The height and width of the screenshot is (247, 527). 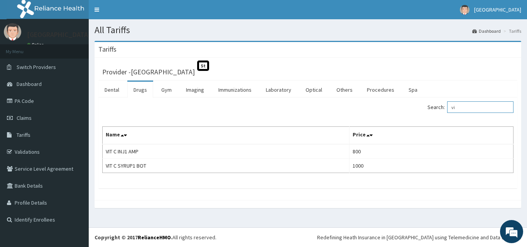 What do you see at coordinates (480, 107) in the screenshot?
I see `input: Search:` at bounding box center [480, 107].